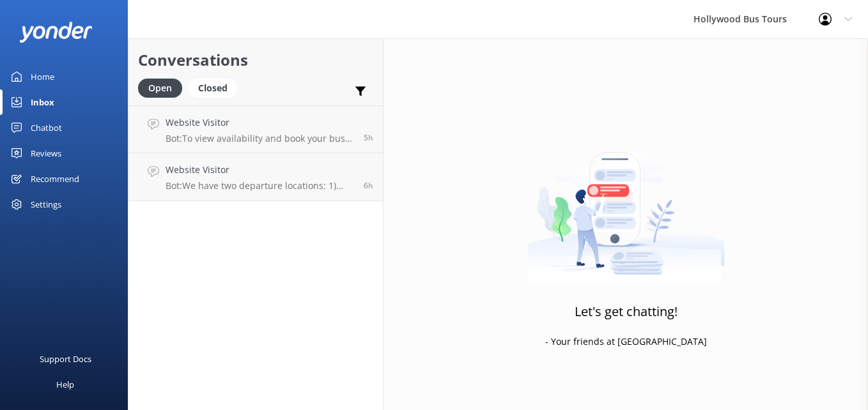 Image resolution: width=868 pixels, height=410 pixels. What do you see at coordinates (255, 60) in the screenshot?
I see `h2: Conversations` at bounding box center [255, 60].